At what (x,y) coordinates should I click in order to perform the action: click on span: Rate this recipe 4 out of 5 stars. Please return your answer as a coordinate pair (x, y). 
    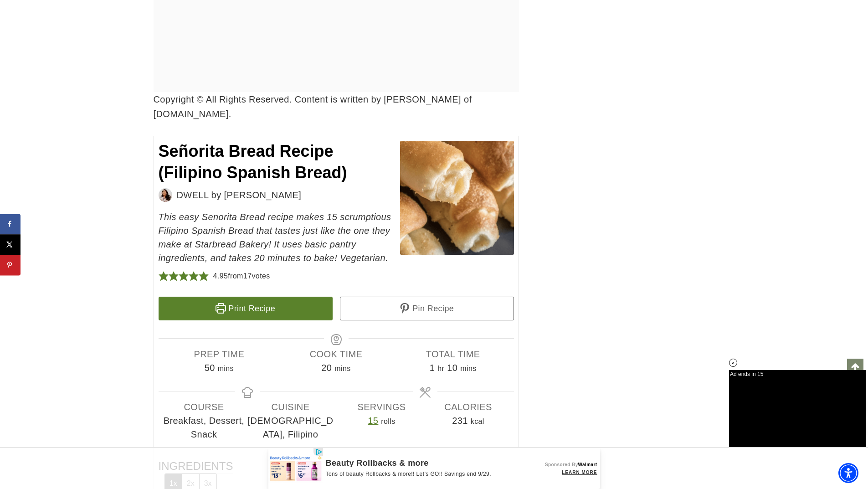
    Looking at the image, I should click on (194, 276).